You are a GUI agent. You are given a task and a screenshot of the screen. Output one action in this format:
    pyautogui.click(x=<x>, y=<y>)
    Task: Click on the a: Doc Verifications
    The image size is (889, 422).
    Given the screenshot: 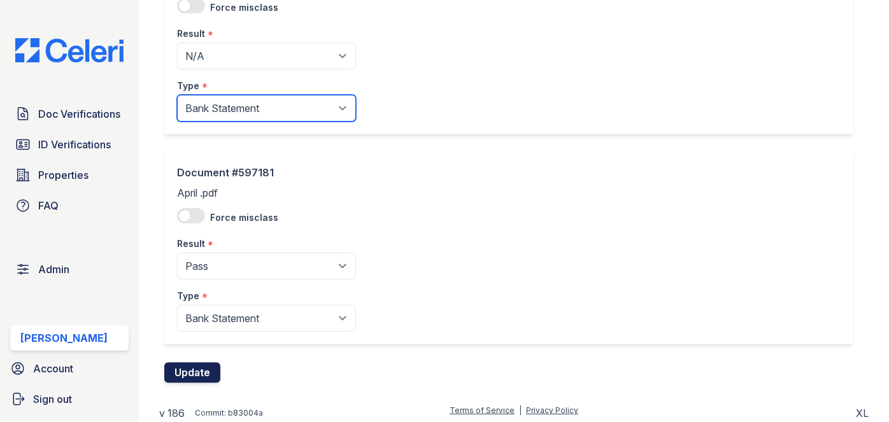 What is the action you would take?
    pyautogui.click(x=69, y=114)
    